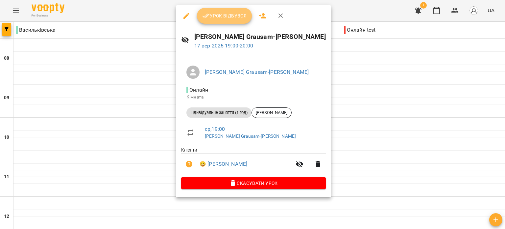  What do you see at coordinates (189, 164) in the screenshot?
I see `button: Візит ще не сплачено. Додати оплату?` at bounding box center [189, 164].